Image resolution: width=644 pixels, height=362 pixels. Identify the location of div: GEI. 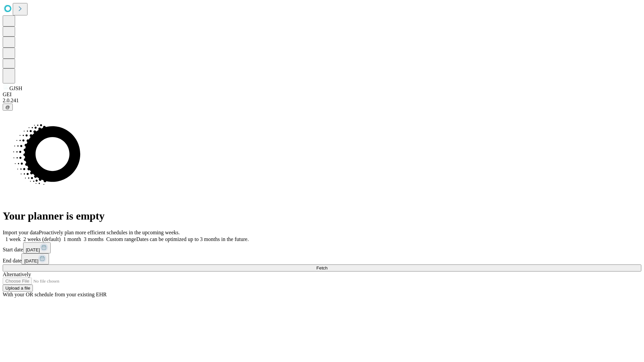
(322, 95).